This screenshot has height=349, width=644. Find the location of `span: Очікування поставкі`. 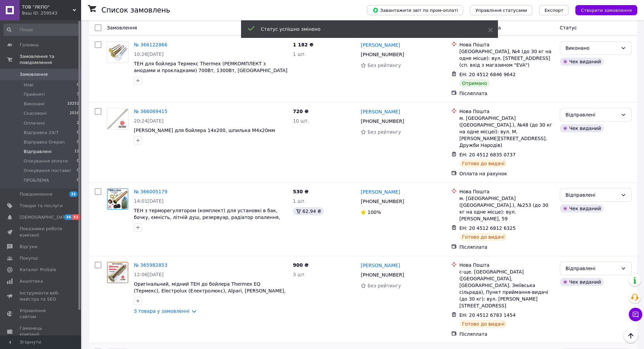

span: Очікування поставкі is located at coordinates (47, 170).